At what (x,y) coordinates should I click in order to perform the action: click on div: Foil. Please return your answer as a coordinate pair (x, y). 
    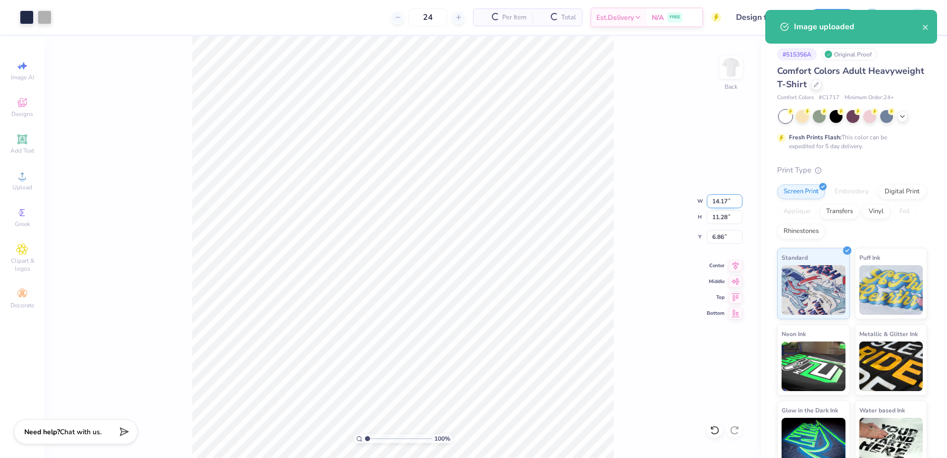
    Looking at the image, I should click on (904, 211).